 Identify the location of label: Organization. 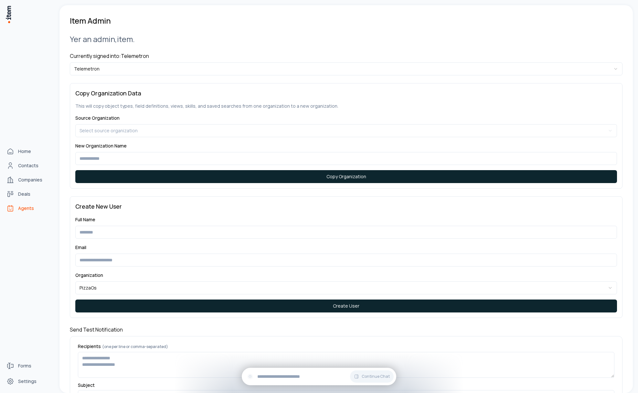
(89, 275).